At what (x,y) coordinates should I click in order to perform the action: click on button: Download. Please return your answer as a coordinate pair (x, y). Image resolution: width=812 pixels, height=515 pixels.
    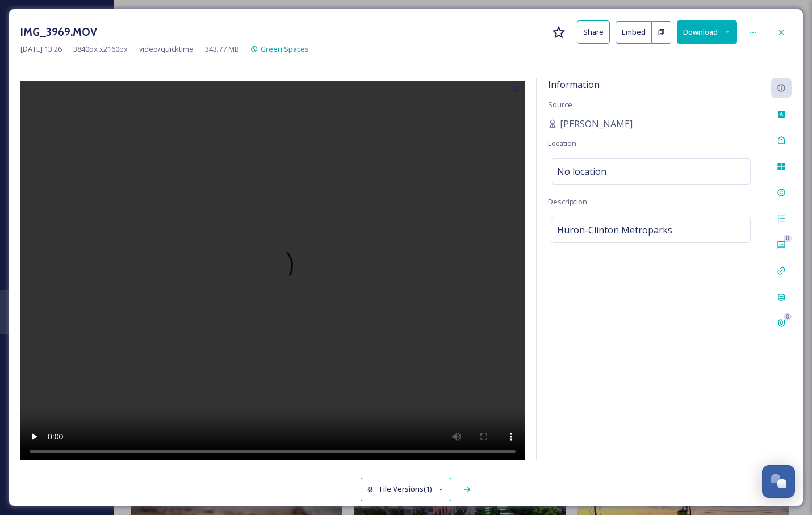
    Looking at the image, I should click on (707, 32).